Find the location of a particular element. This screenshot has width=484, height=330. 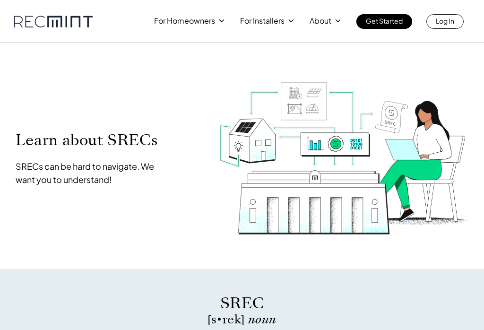

p: [s • rek] is located at coordinates (242, 319).